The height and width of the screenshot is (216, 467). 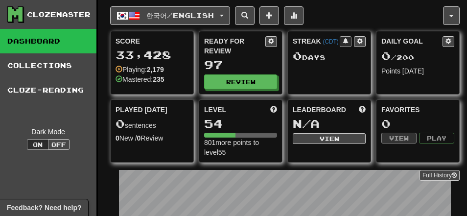 What do you see at coordinates (170, 16) in the screenshot?
I see `button: 한국어/English` at bounding box center [170, 16].